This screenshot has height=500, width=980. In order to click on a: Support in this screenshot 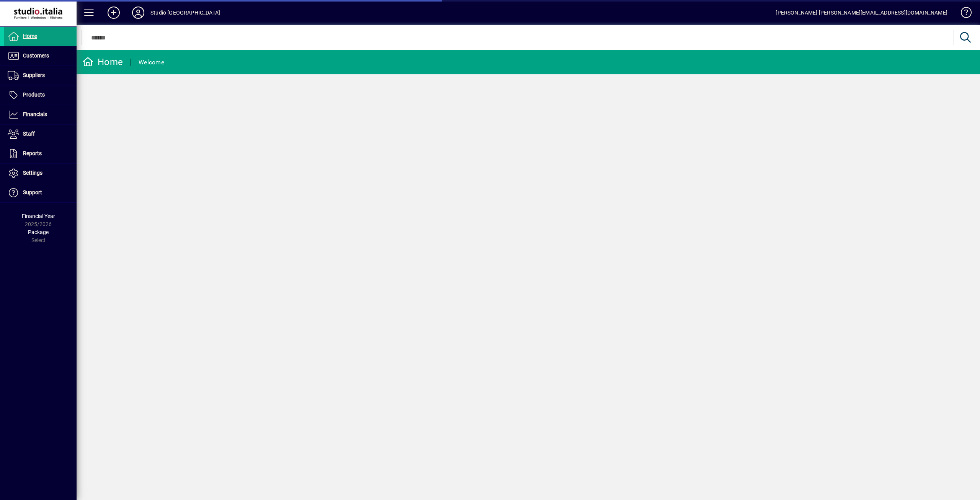, I will do `click(40, 192)`.